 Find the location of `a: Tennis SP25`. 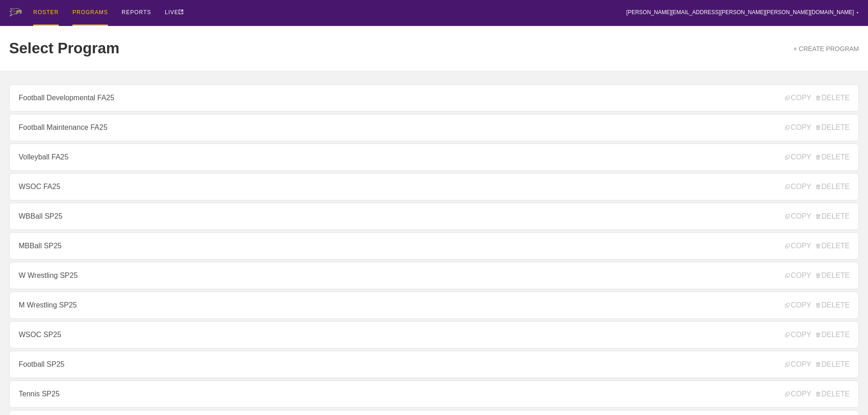

a: Tennis SP25 is located at coordinates (434, 394).